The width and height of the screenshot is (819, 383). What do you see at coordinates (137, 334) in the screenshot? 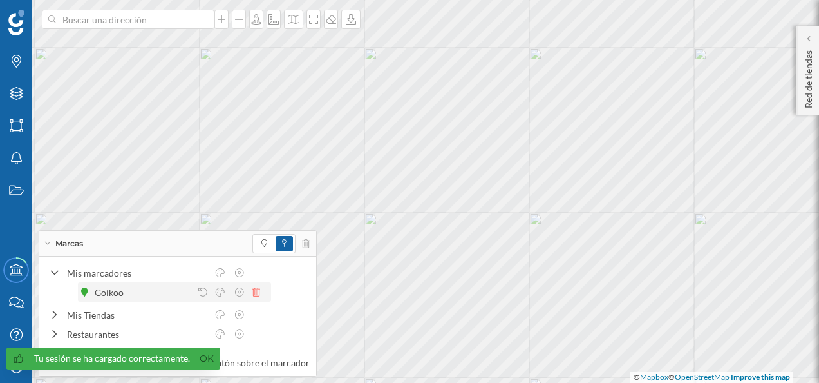
I see `div: Restaurantes` at bounding box center [137, 334].